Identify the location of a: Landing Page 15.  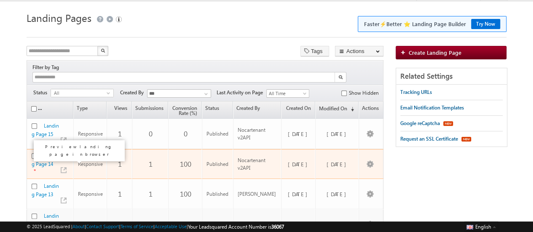
(45, 130).